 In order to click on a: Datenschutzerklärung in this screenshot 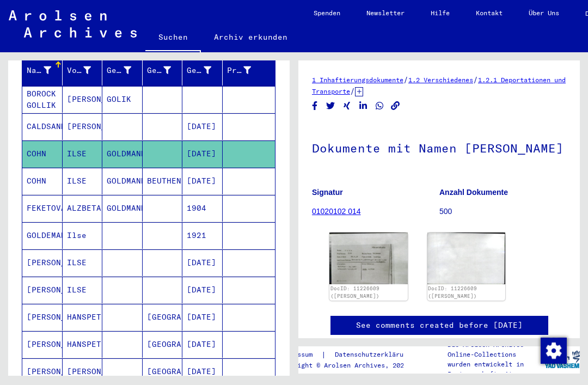, I will do `click(375, 354)`.